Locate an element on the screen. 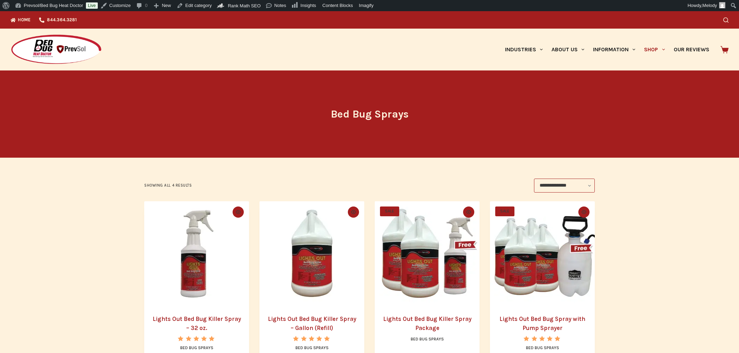  h1: Bed Bug Sprays is located at coordinates (369, 114).